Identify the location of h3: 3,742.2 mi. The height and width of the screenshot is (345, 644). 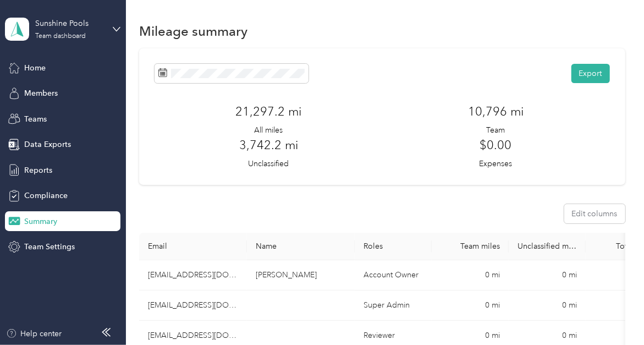
(269, 145).